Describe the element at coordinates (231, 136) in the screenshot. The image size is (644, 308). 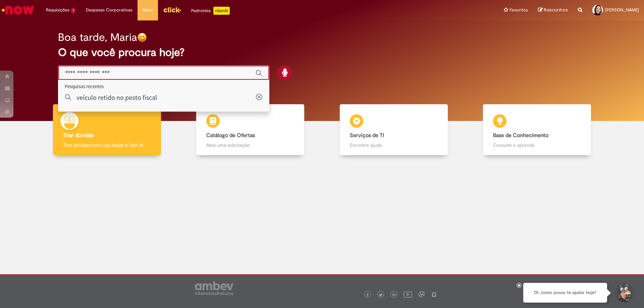
I see `b: Catálogo de Ofertas` at that location.